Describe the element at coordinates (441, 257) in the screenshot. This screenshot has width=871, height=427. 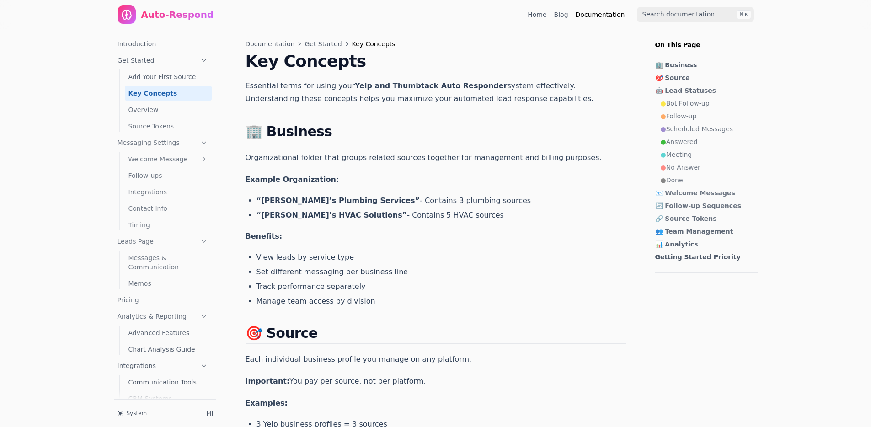
I see `li: View leads by service type` at that location.